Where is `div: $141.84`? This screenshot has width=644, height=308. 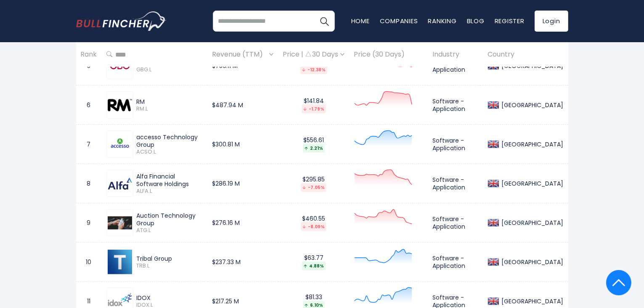 div: $141.84 is located at coordinates (314, 105).